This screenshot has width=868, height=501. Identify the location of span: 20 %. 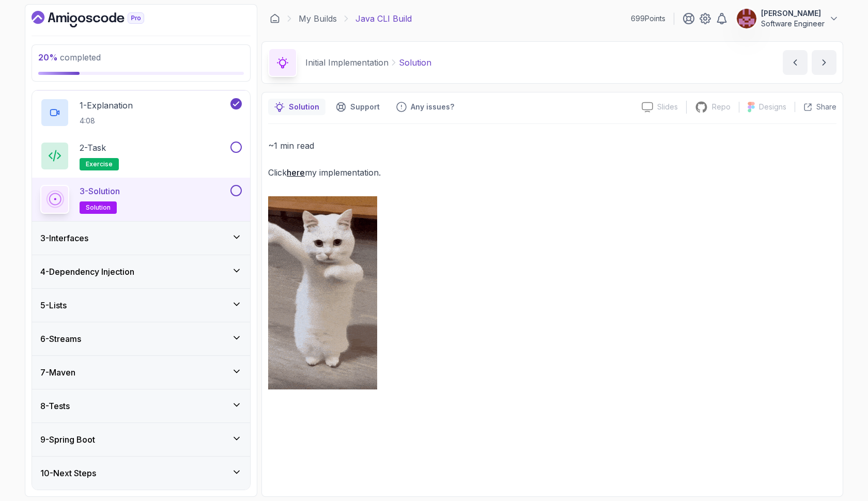
(48, 57).